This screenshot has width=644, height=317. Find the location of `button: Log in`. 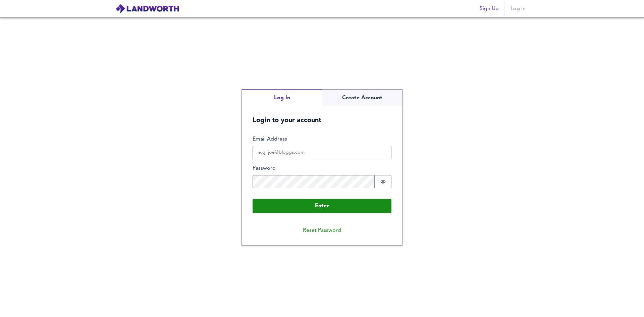

button: Log in is located at coordinates (518, 9).